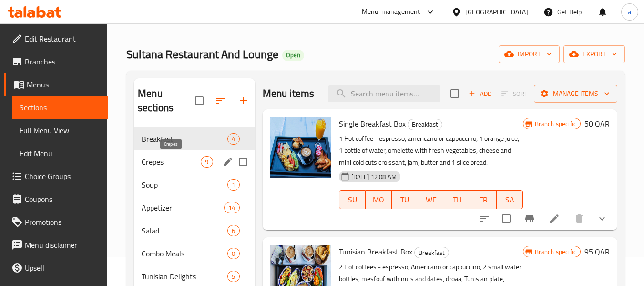 The image size is (644, 286). I want to click on button: SU, so click(353, 199).